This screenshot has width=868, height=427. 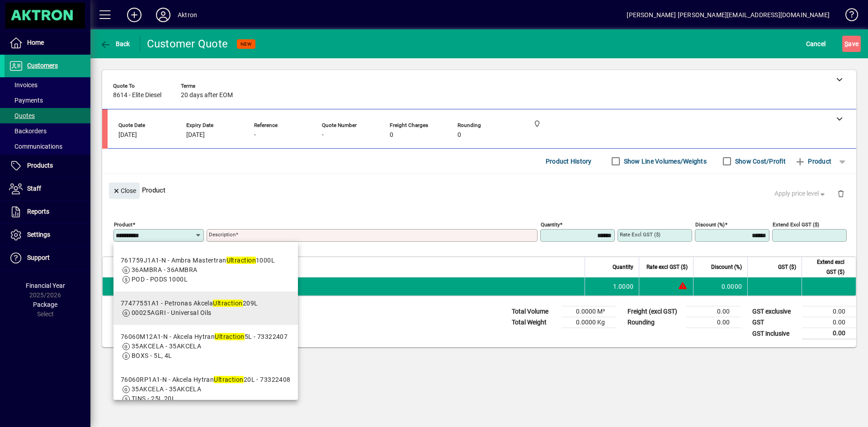 What do you see at coordinates (796, 225) in the screenshot?
I see `mat-label: Extend excl GST ($)` at bounding box center [796, 225].